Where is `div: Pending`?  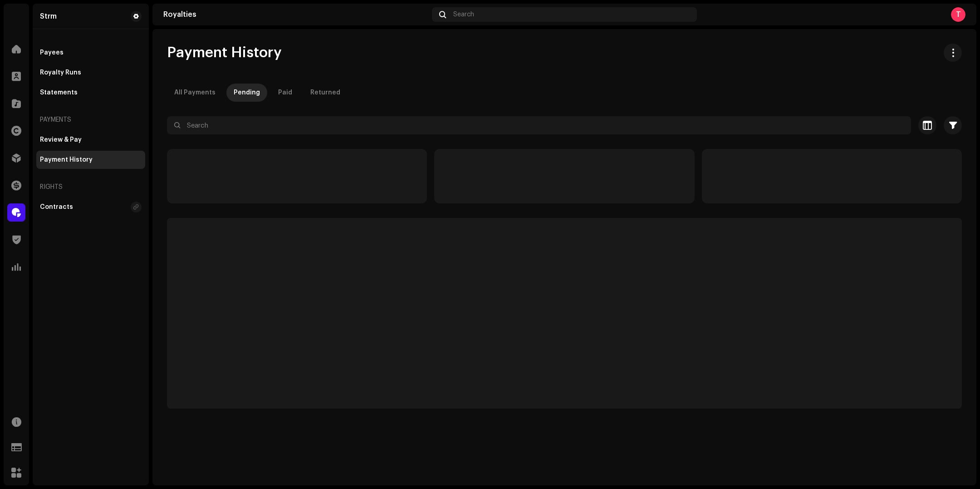
div: Pending is located at coordinates (247, 92).